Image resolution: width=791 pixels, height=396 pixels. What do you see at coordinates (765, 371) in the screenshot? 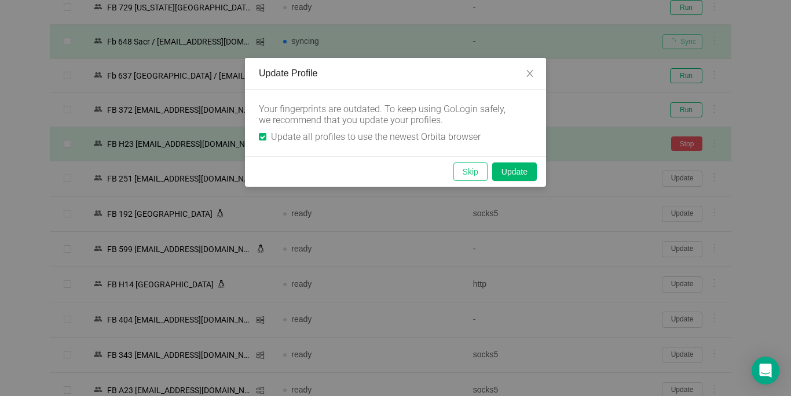
I see `div: Open Intercom Messenger` at bounding box center [765, 371].